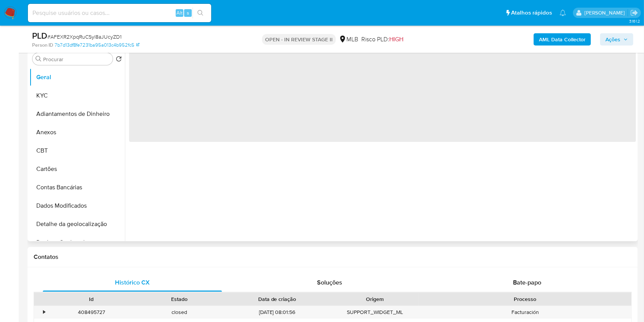 The height and width of the screenshot is (322, 644). I want to click on input: Pesquise usuários ou casos..., so click(119, 13).